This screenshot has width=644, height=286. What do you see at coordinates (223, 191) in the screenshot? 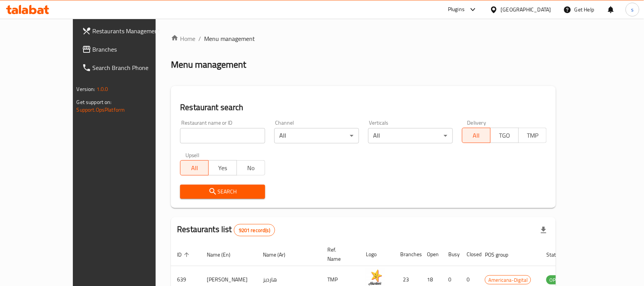
I see `button: Search` at bounding box center [223, 191].